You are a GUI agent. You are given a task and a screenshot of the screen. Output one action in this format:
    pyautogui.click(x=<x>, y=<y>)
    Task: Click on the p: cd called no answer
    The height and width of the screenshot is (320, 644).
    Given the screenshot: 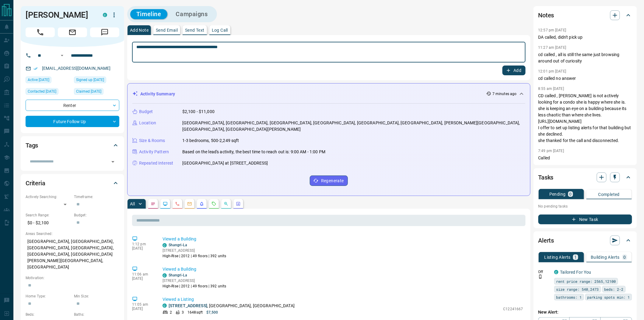 What is the action you would take?
    pyautogui.click(x=585, y=79)
    